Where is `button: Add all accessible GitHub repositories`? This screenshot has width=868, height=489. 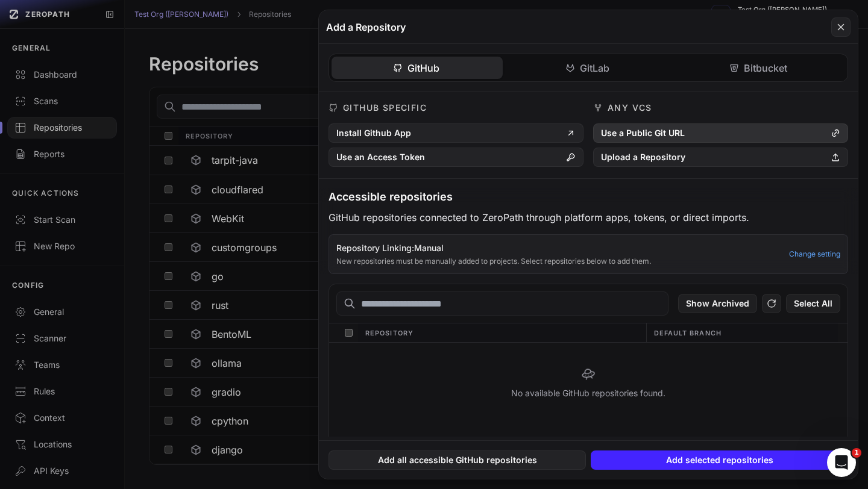
button: Add all accessible GitHub repositories is located at coordinates (457, 460).